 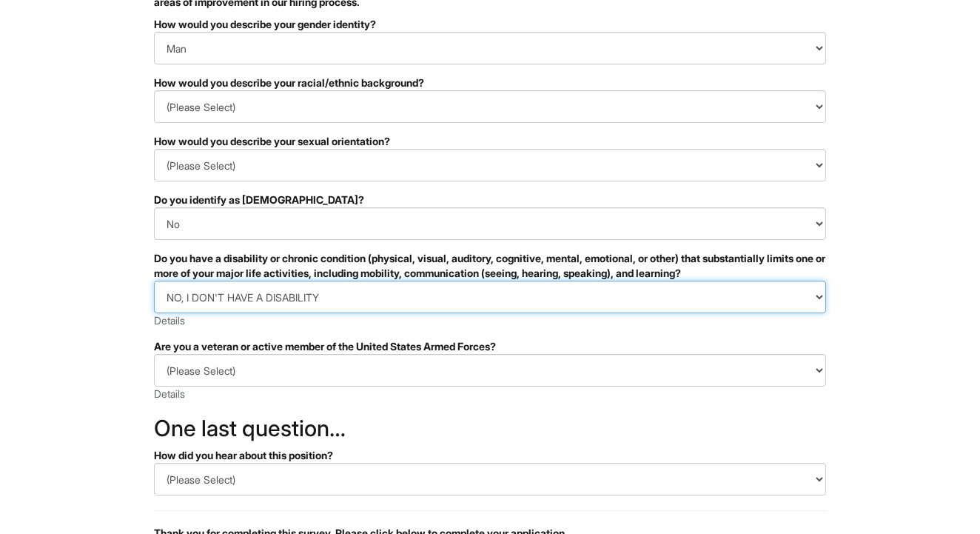 What do you see at coordinates (490, 297) in the screenshot?
I see `select: Do you have a disability or chronic condition (physical, visual, auditory, cognitive, mental, emo...` at bounding box center [490, 297].